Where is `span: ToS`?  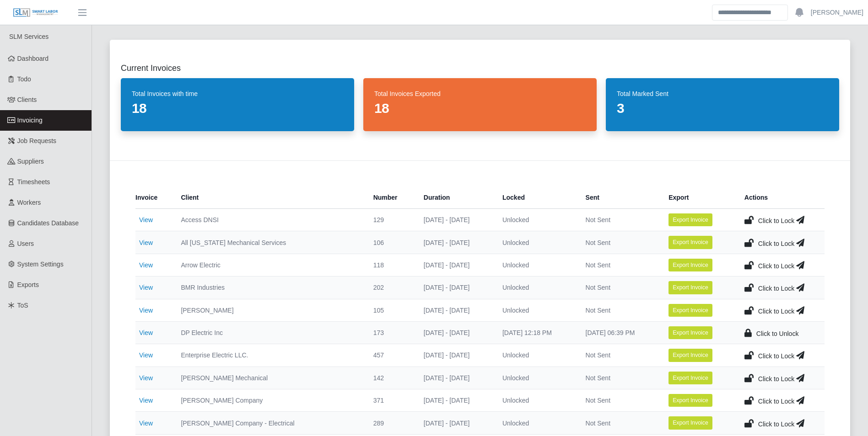
span: ToS is located at coordinates (23, 306).